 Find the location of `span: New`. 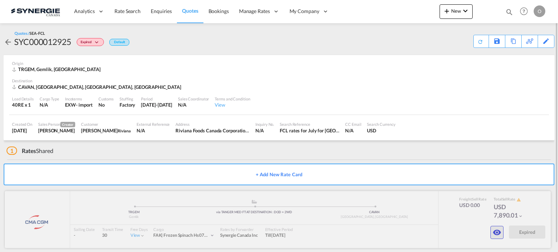

span: New is located at coordinates (456, 11).